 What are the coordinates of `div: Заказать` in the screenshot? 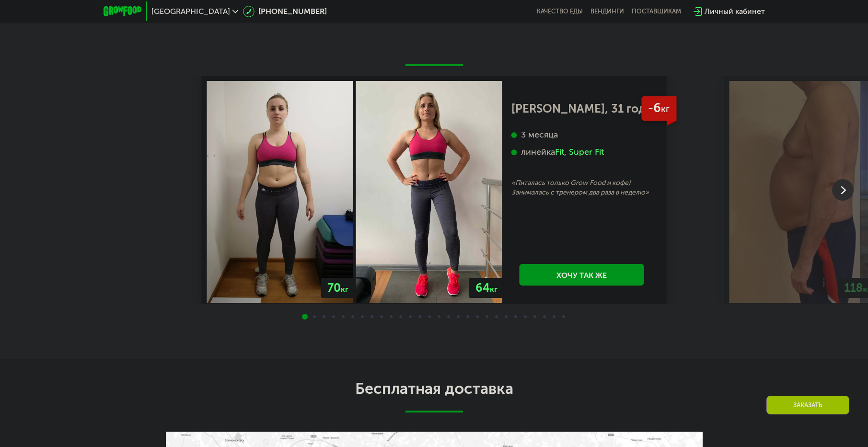 It's located at (808, 404).